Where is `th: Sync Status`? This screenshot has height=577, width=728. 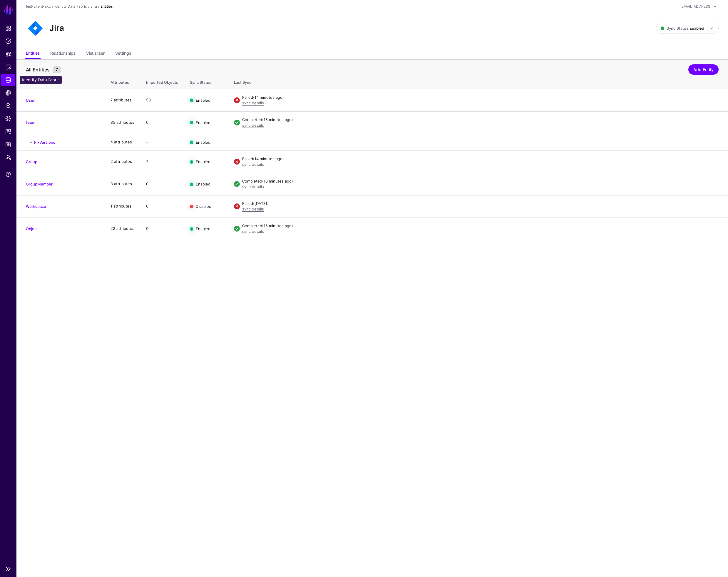 th: Sync Status is located at coordinates (206, 81).